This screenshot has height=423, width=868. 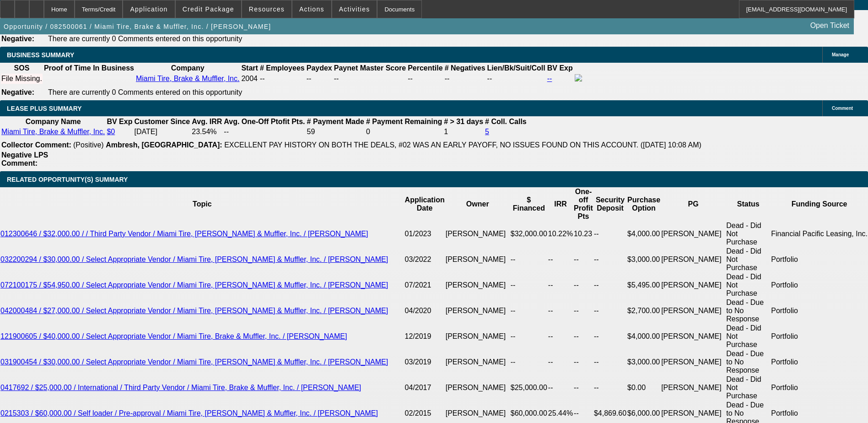 What do you see at coordinates (425, 362) in the screenshot?
I see `td: 03/2019` at bounding box center [425, 362].